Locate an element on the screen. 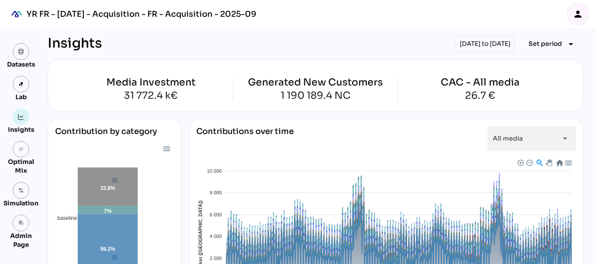 The image size is (596, 264). div: Generated New Customers is located at coordinates (316, 83).